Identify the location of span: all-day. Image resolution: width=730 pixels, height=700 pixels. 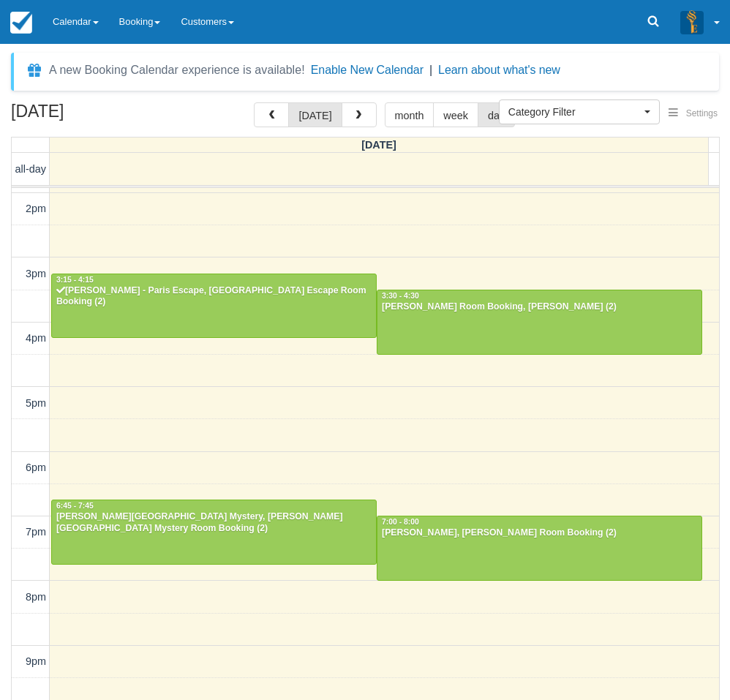
(31, 169).